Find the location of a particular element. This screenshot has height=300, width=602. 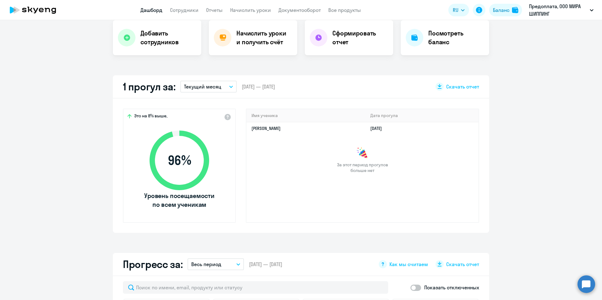

img: balance is located at coordinates (515, 10).